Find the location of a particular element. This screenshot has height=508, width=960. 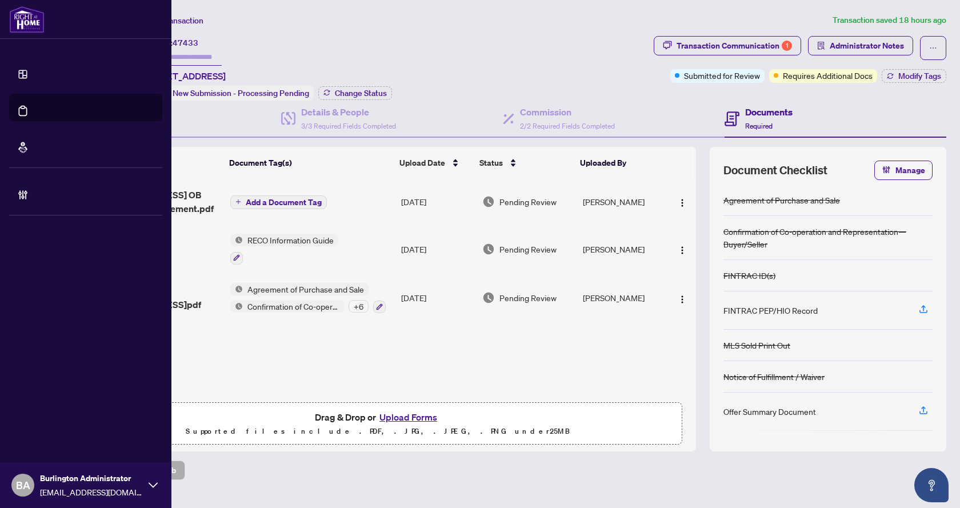

div: MLS Sold Print Out is located at coordinates (756, 345).